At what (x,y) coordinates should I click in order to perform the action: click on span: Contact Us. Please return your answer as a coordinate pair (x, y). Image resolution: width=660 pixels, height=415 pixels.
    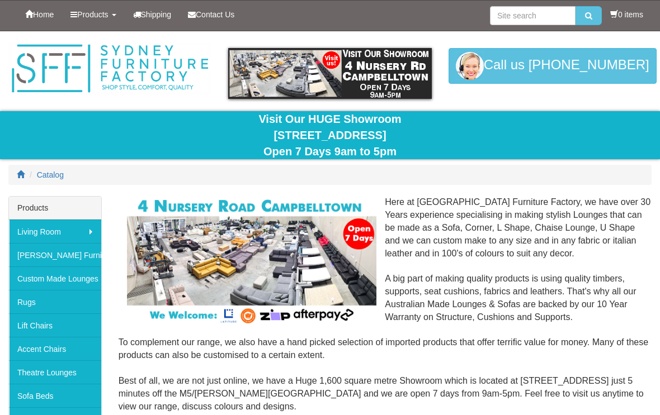
    Looking at the image, I should click on (215, 15).